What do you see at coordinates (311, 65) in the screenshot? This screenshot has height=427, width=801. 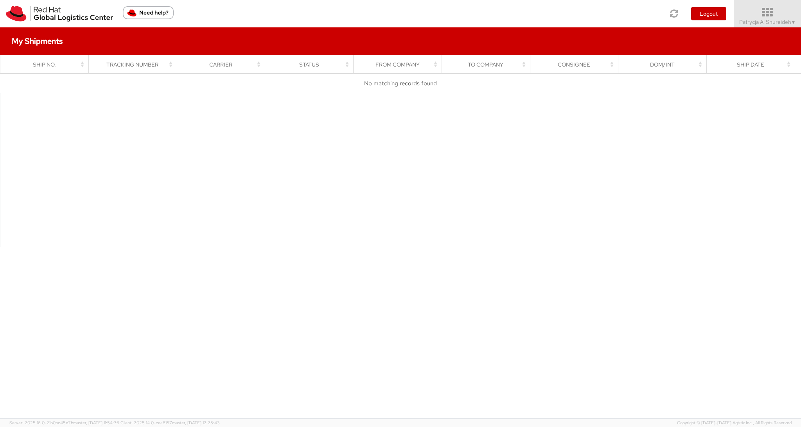 I see `div: Status` at bounding box center [311, 65].